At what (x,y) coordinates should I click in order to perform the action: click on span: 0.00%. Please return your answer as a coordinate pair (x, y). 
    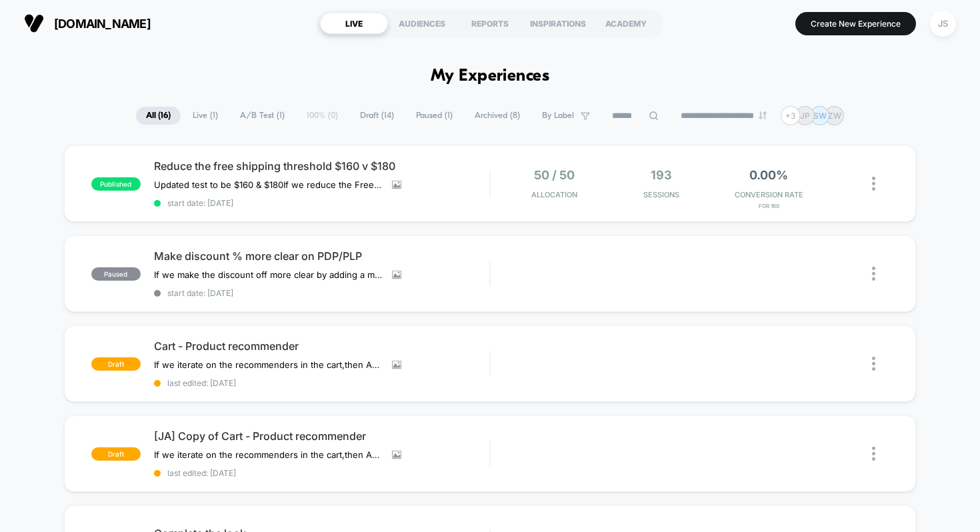
    Looking at the image, I should click on (769, 175).